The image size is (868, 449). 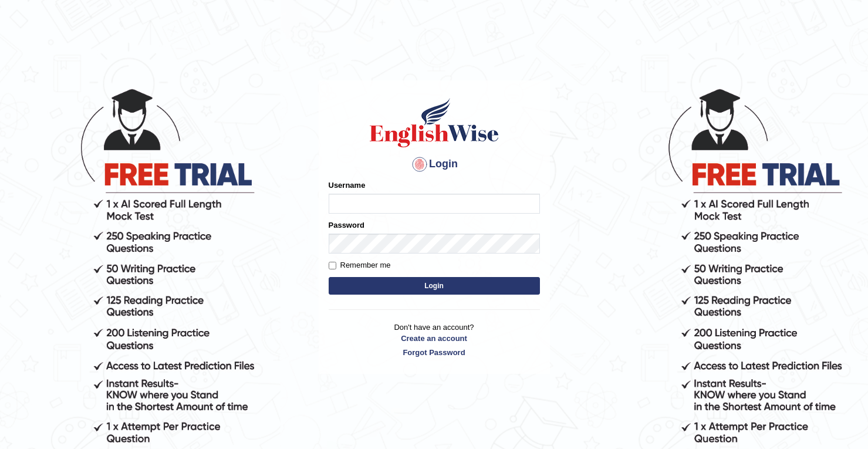 What do you see at coordinates (434, 340) in the screenshot?
I see `p: Don't have an account?` at bounding box center [434, 340].